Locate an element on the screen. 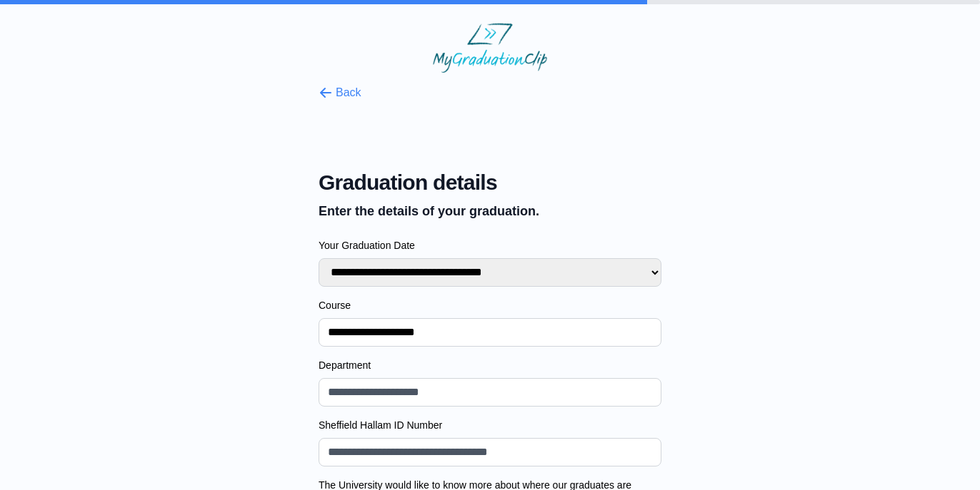  label: Course is located at coordinates (490, 305).